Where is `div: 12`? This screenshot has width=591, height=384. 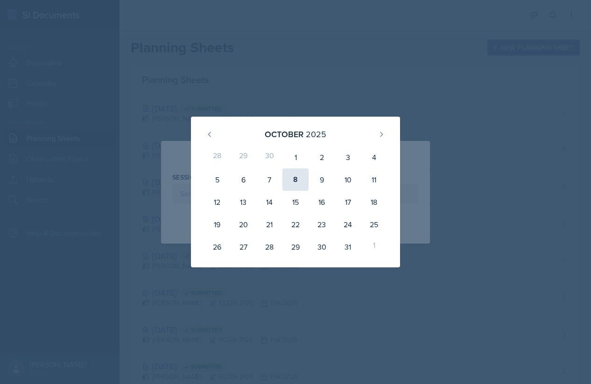 div: 12 is located at coordinates (217, 202).